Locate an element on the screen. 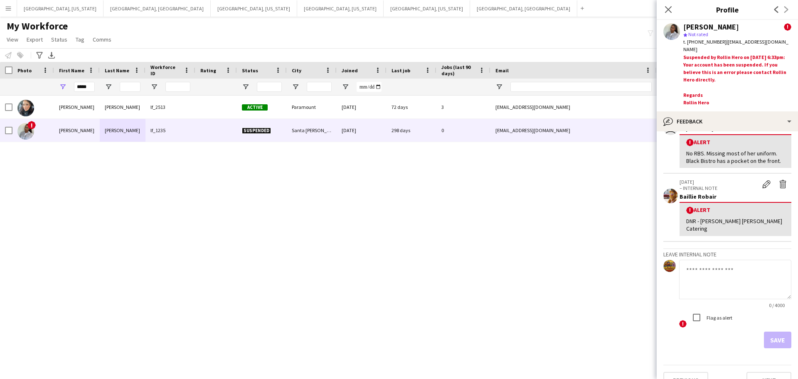 The image size is (798, 379). div: lf_2513 is located at coordinates (170, 107).